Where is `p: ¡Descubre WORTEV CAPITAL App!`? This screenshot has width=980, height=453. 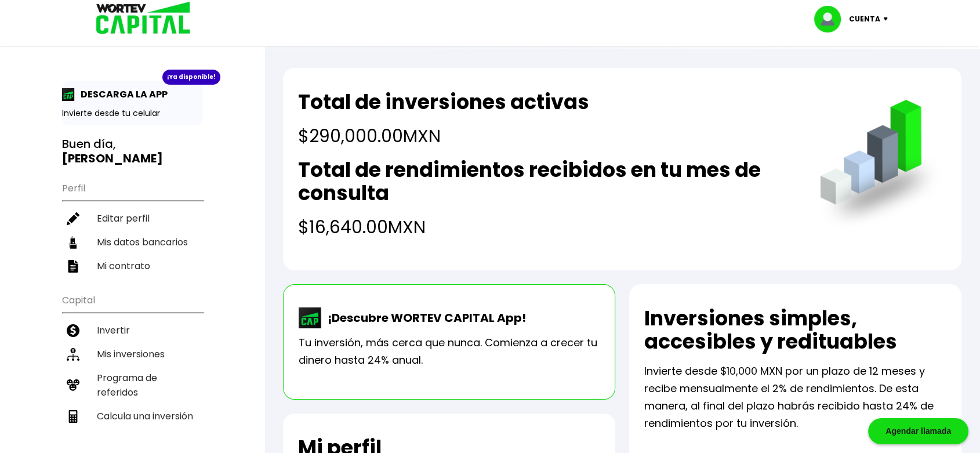 p: ¡Descubre WORTEV CAPITAL App! is located at coordinates (424, 318).